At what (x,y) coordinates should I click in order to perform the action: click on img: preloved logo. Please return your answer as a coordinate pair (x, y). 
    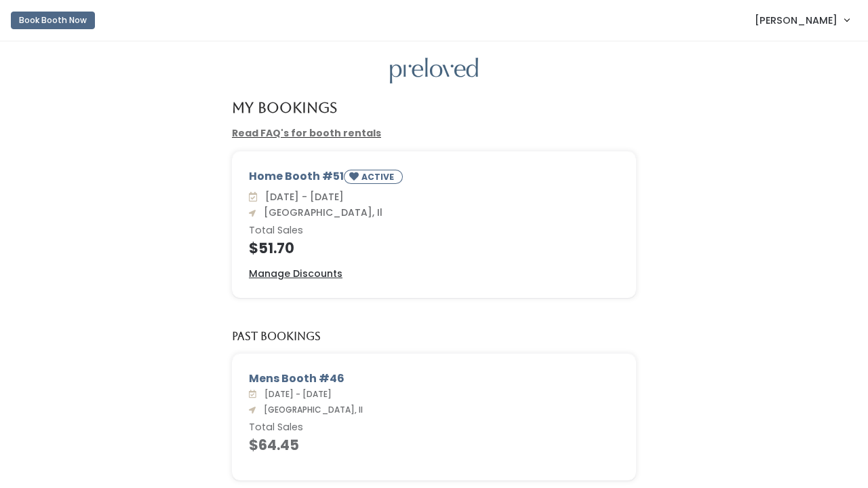
    Looking at the image, I should click on (434, 70).